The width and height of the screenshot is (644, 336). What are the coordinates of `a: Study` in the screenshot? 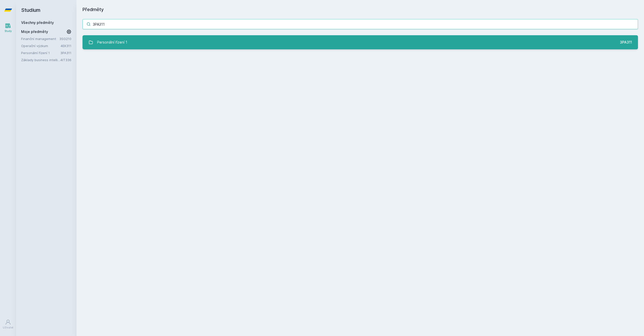 It's located at (8, 28).